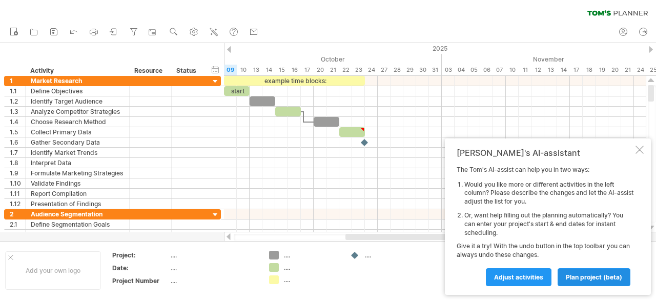 The width and height of the screenshot is (656, 300). I want to click on div: Friday, 17 October 2025, so click(307, 70).